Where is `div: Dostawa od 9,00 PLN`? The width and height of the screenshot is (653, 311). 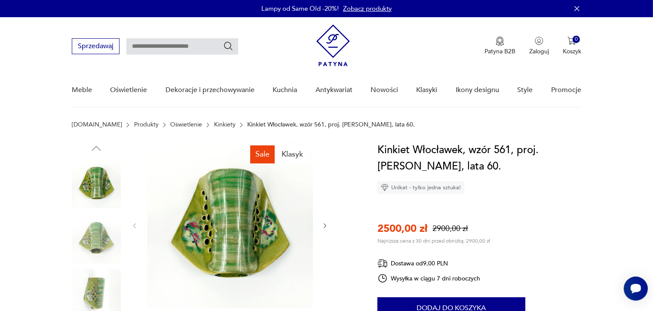
div: Dostawa od 9,00 PLN is located at coordinates (429, 263).